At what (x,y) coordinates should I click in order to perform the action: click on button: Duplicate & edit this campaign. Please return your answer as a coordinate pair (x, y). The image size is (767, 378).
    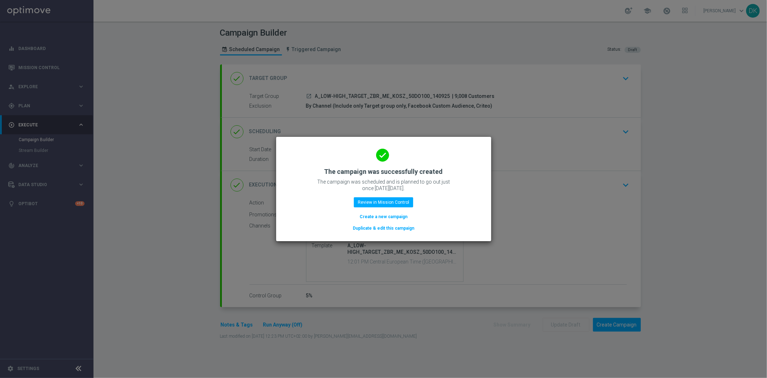
    Looking at the image, I should click on (383, 228).